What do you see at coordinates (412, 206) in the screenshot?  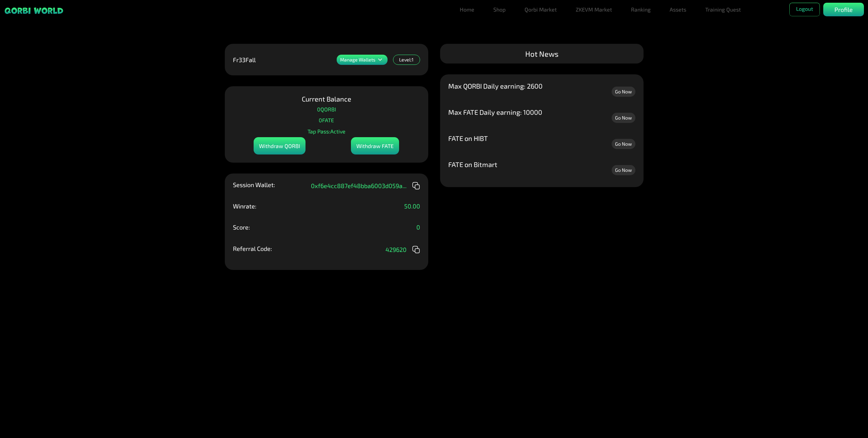 I see `p: 50.00` at bounding box center [412, 206].